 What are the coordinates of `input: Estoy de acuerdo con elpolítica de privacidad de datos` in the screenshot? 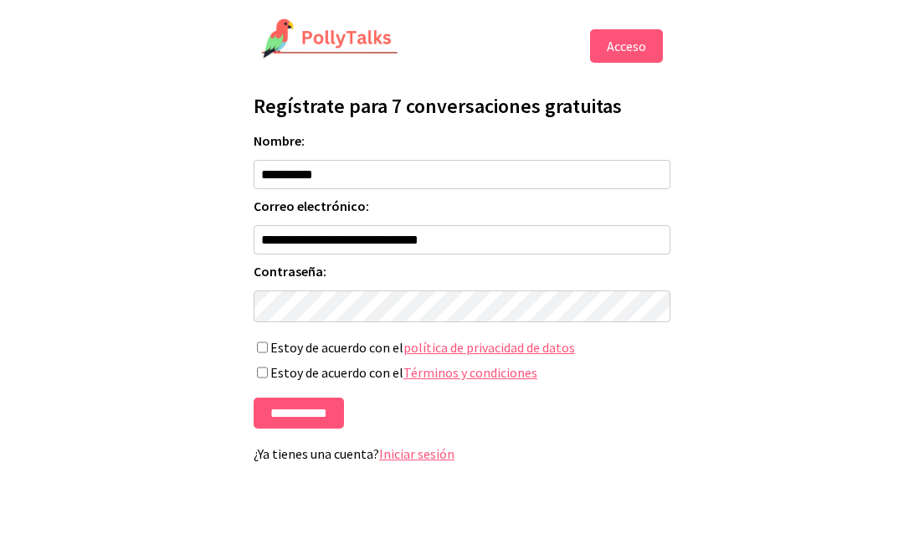 It's located at (261, 347).